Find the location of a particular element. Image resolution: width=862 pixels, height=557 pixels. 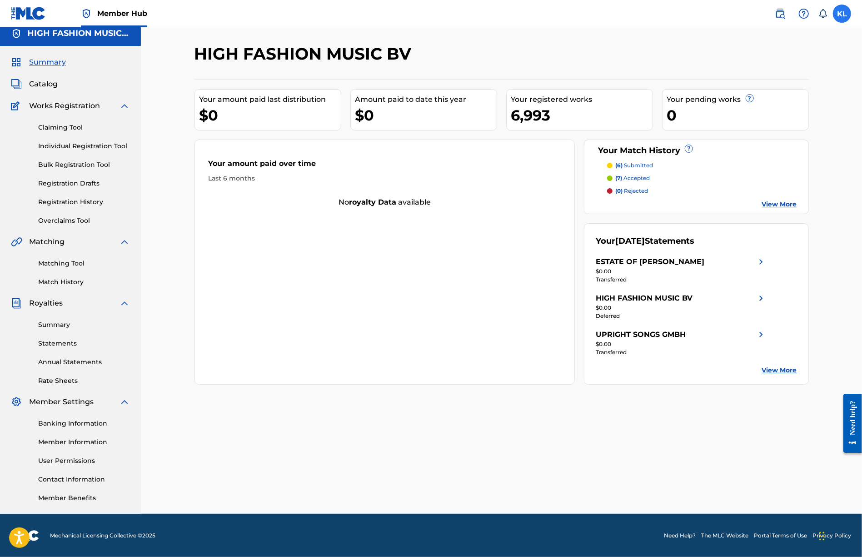

a: Banking Information is located at coordinates (84, 423).